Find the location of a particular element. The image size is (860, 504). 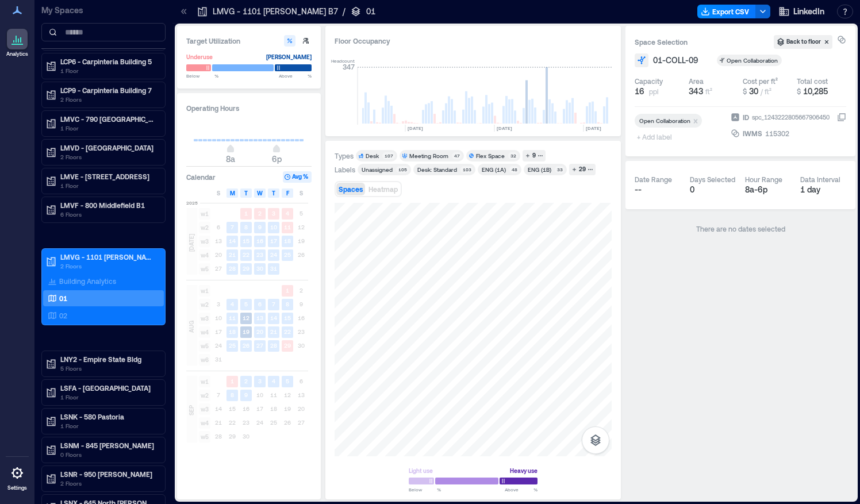

div: Light use is located at coordinates (420, 471).